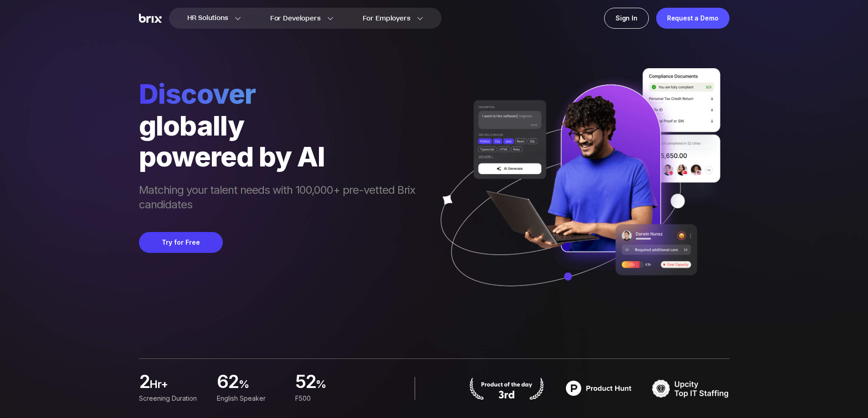 The image size is (868, 418). I want to click on div: globally, so click(281, 125).